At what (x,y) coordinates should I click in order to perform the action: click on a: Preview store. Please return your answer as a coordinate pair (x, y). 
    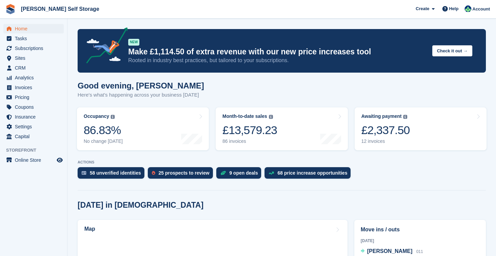
    Looking at the image, I should click on (60, 160).